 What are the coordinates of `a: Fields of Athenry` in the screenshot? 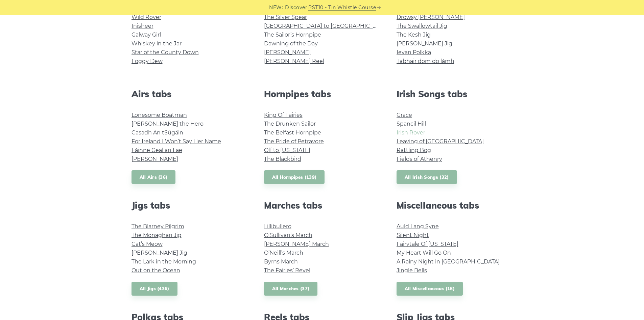 It's located at (420, 158).